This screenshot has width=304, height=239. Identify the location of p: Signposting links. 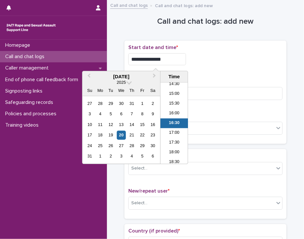
(25, 91).